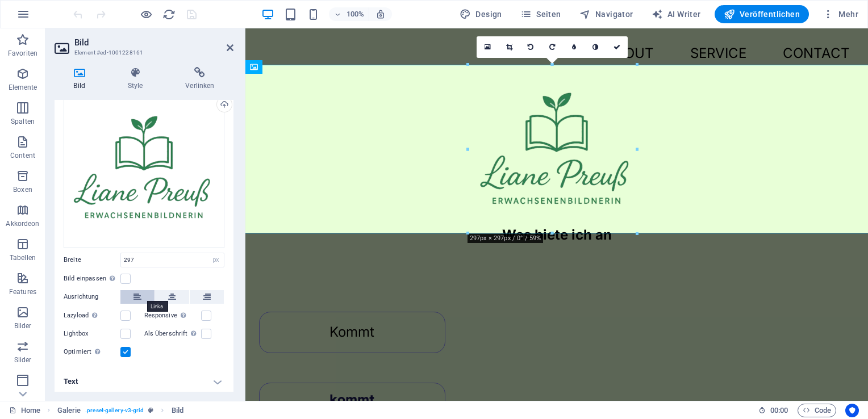  I want to click on h4: Style, so click(137, 79).